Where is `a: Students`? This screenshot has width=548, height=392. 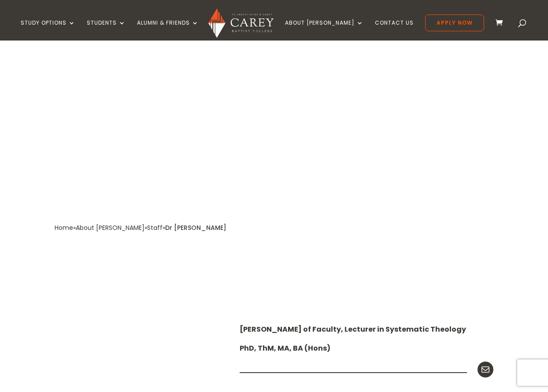
a: Students is located at coordinates (106, 30).